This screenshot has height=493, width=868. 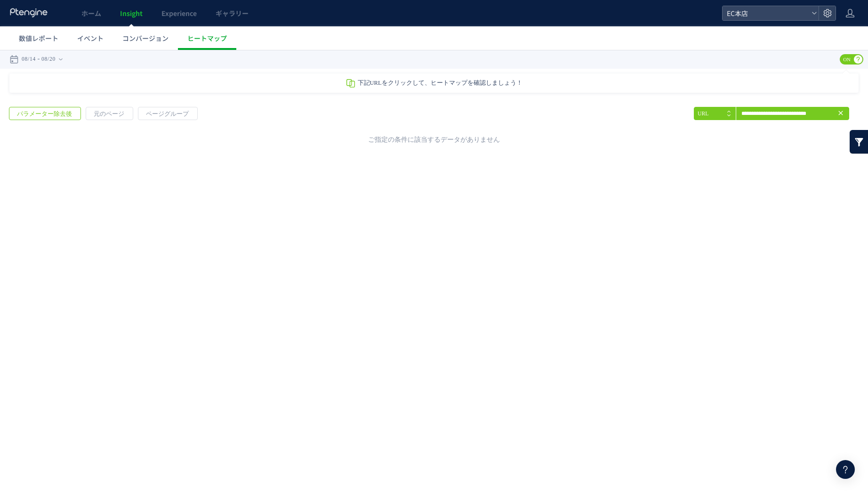 What do you see at coordinates (715, 63) in the screenshot?
I see `li: URL` at bounding box center [715, 63].